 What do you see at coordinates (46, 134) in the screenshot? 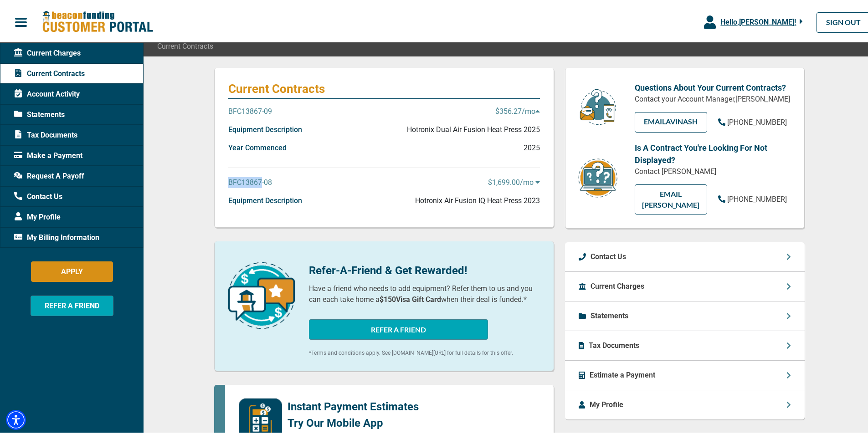
I see `span: Tax Documents` at bounding box center [46, 134].